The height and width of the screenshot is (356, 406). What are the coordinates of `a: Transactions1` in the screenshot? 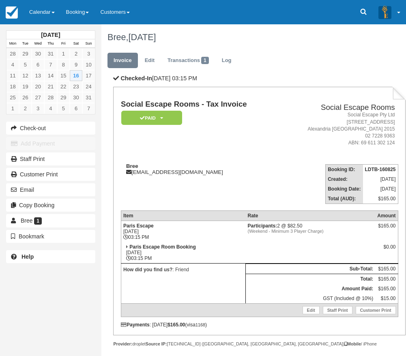 It's located at (188, 60).